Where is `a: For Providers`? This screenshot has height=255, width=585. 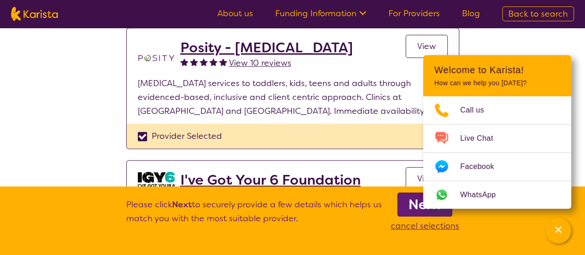
a: For Providers is located at coordinates (414, 13).